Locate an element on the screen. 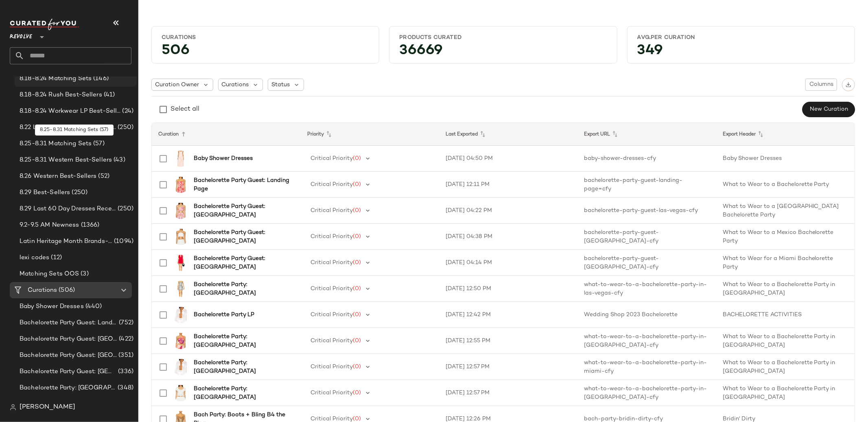 The height and width of the screenshot is (422, 868). span: Status is located at coordinates (281, 85).